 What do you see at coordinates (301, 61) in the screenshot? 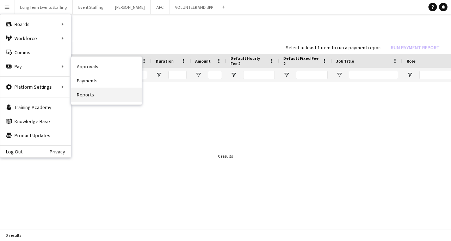
I see `span: Default Fixed Fee 2` at bounding box center [301, 61].